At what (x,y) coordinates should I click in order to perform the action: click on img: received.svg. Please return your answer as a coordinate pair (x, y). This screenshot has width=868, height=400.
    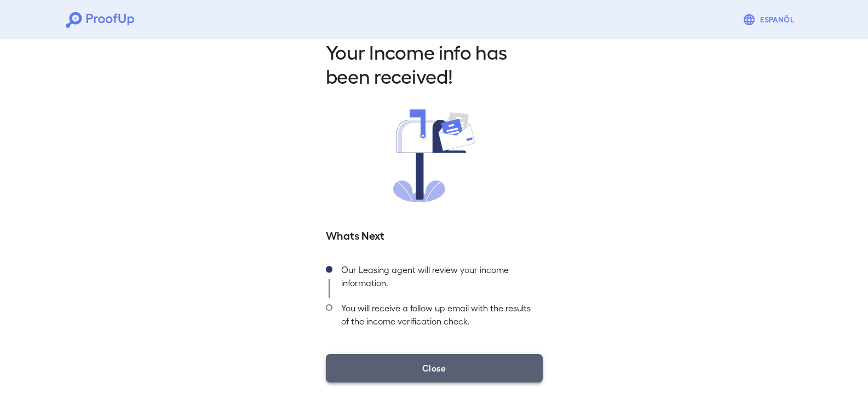
    Looking at the image, I should click on (434, 156).